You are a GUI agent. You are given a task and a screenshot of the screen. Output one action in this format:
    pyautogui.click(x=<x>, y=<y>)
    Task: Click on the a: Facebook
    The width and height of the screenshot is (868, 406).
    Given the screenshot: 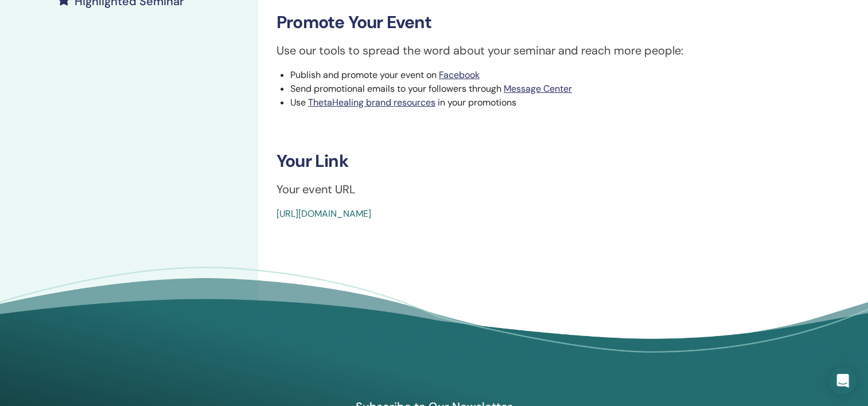 What is the action you would take?
    pyautogui.click(x=459, y=75)
    